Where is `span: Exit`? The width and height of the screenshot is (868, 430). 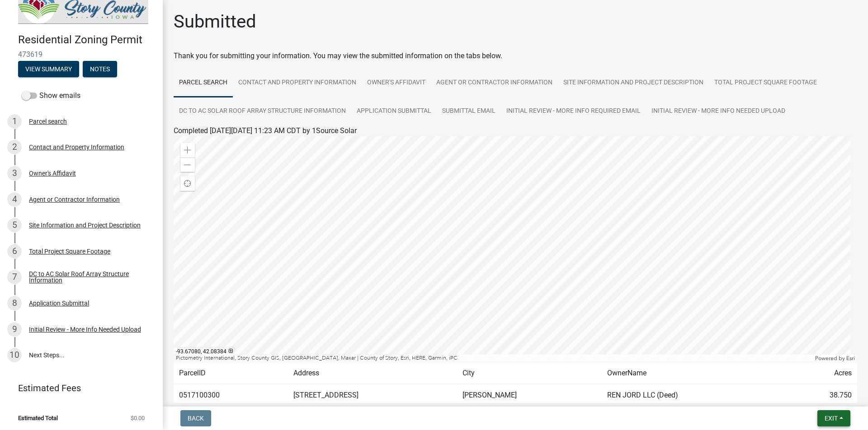 span: Exit is located at coordinates (831, 419).